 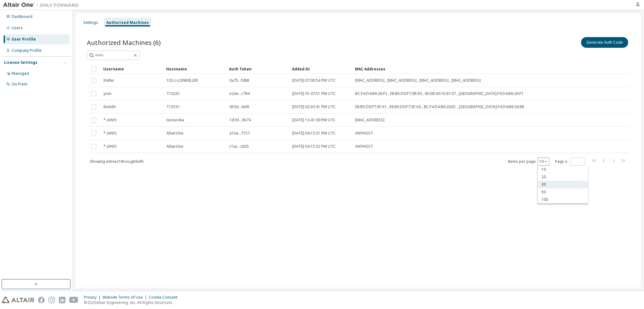 I want to click on span: 1d7d...3b74, so click(x=240, y=120).